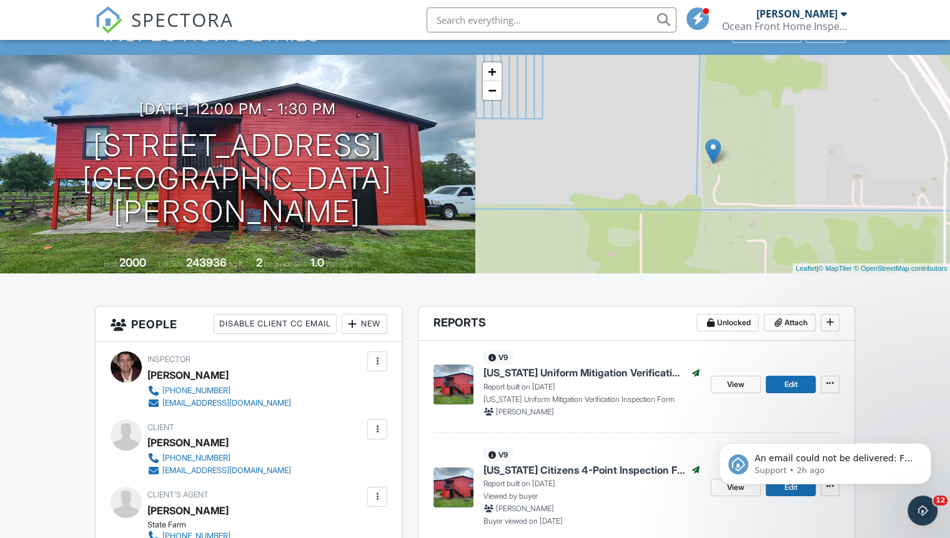  I want to click on img: The Best Home Inspection Software - Spectora, so click(109, 20).